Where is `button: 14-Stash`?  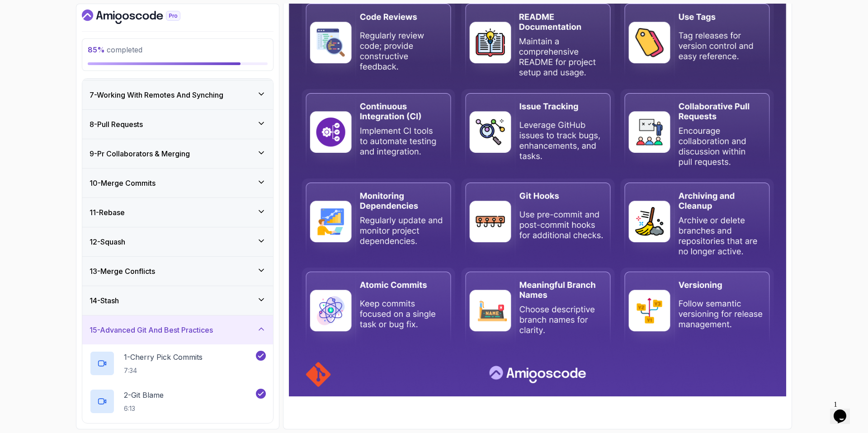 button: 14-Stash is located at coordinates (177, 300).